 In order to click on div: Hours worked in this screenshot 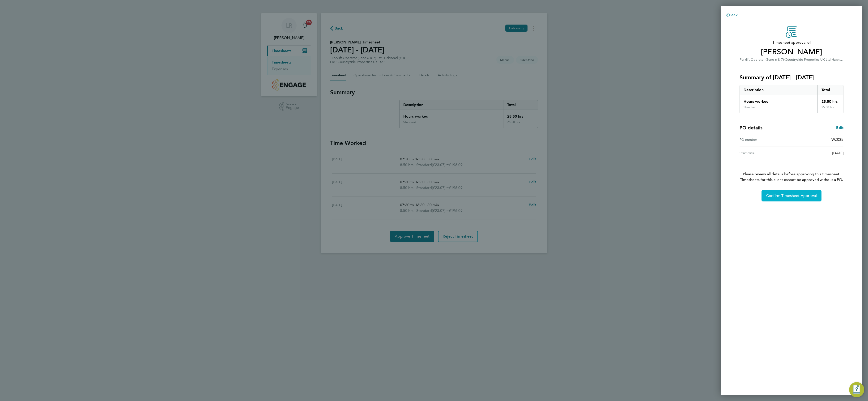, I will do `click(779, 100)`.